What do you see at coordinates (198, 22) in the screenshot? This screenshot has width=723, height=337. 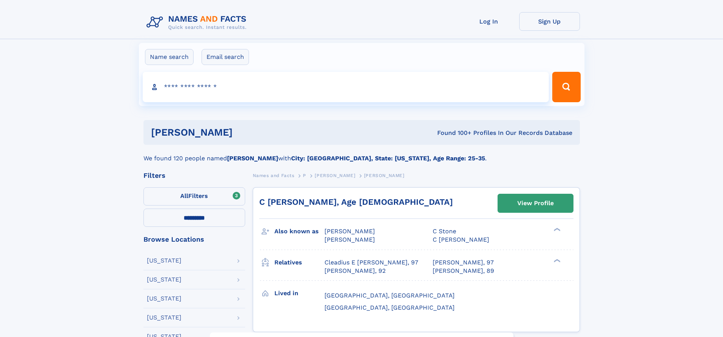 I see `img: Logo Names and Facts` at bounding box center [198, 22].